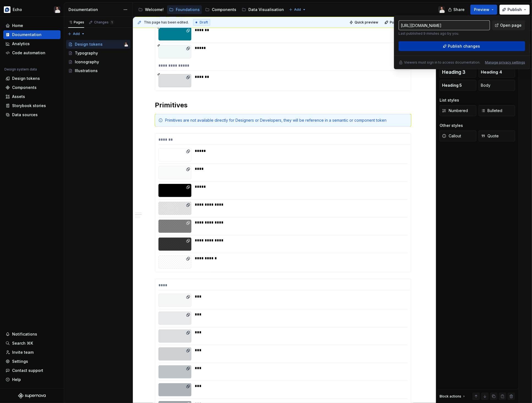 The image size is (532, 403). Describe the element at coordinates (449, 100) in the screenshot. I see `div: List styles` at that location.